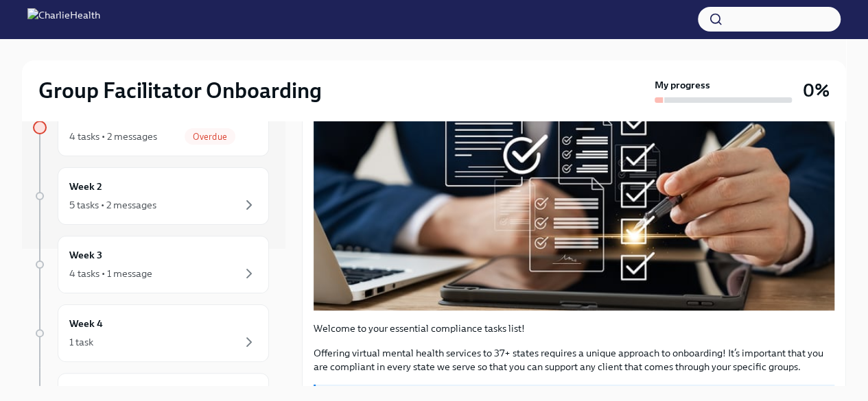 The height and width of the screenshot is (401, 868). What do you see at coordinates (682, 85) in the screenshot?
I see `strong: My progress` at bounding box center [682, 85].